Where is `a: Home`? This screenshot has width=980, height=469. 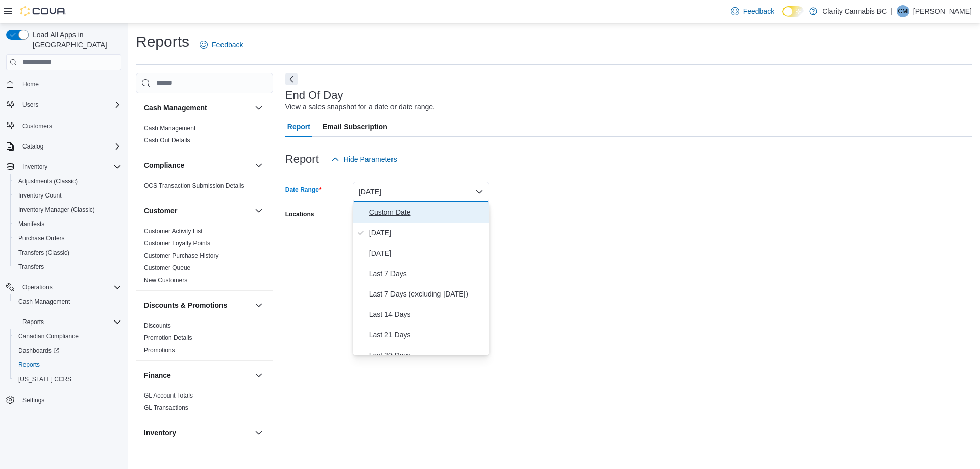 a: Home is located at coordinates (31, 84).